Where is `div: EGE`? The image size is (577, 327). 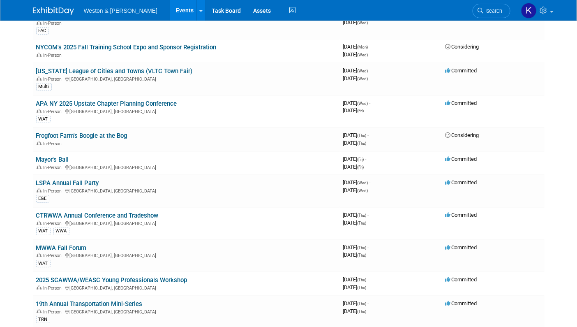 div: EGE is located at coordinates (43, 199).